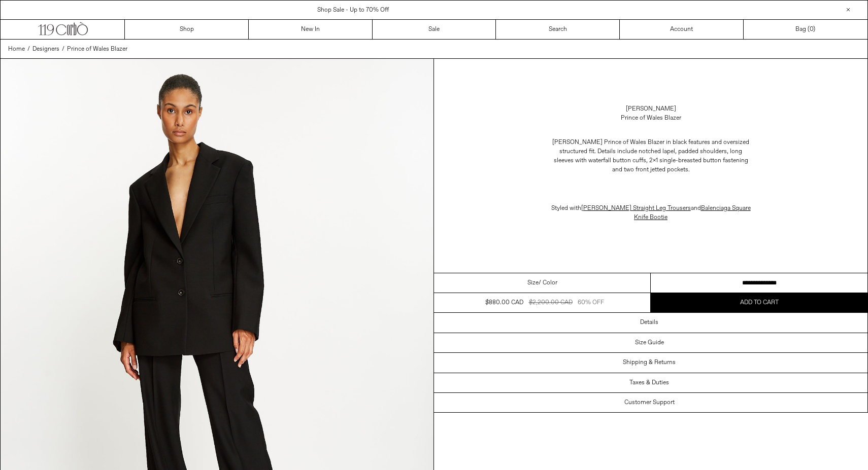  Describe the element at coordinates (649, 403) in the screenshot. I see `h3: Customer Support` at that location.